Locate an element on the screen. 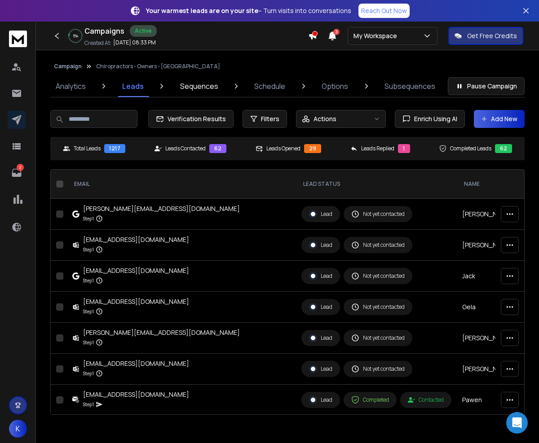  td: Pawen is located at coordinates (497, 400).